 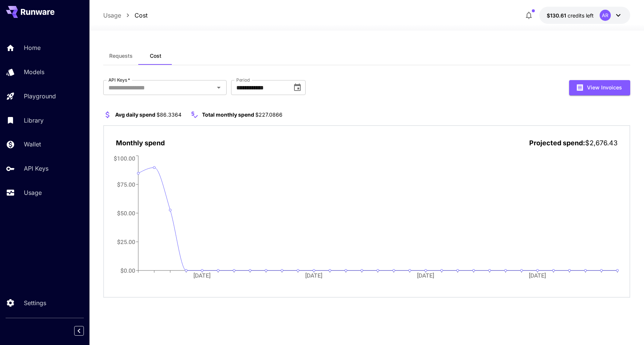 What do you see at coordinates (141, 15) in the screenshot?
I see `a: Cost` at bounding box center [141, 15].